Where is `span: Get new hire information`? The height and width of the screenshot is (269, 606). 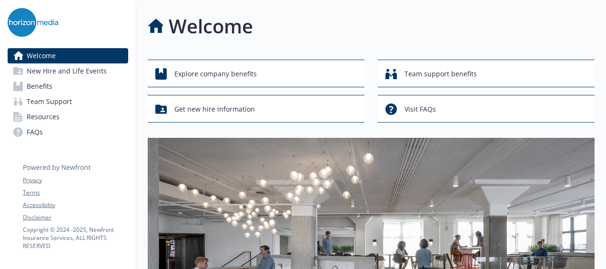
span: Get new hire information is located at coordinates (214, 109).